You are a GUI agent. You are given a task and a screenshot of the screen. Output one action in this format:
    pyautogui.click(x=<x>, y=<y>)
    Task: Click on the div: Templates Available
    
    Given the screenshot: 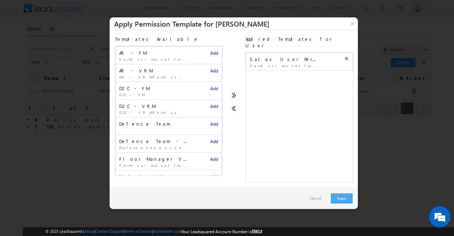 What is the action you would take?
    pyautogui.click(x=168, y=41)
    